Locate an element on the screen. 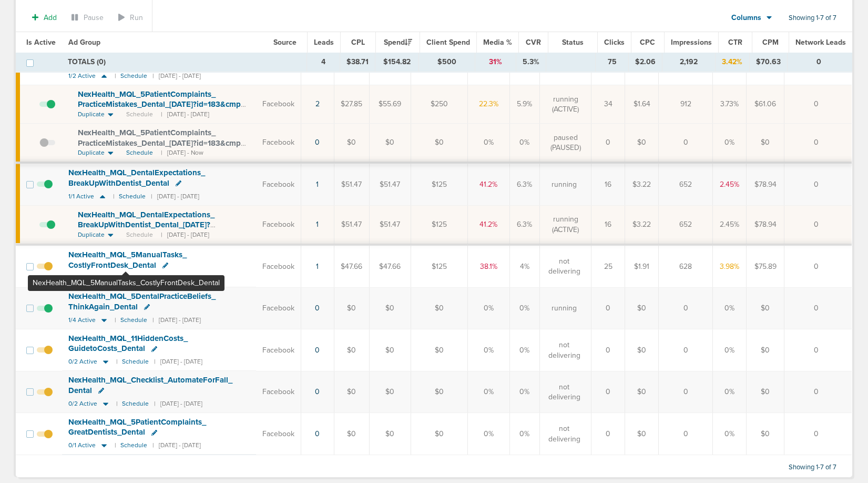  span: 0/1 Active is located at coordinates (82, 446).